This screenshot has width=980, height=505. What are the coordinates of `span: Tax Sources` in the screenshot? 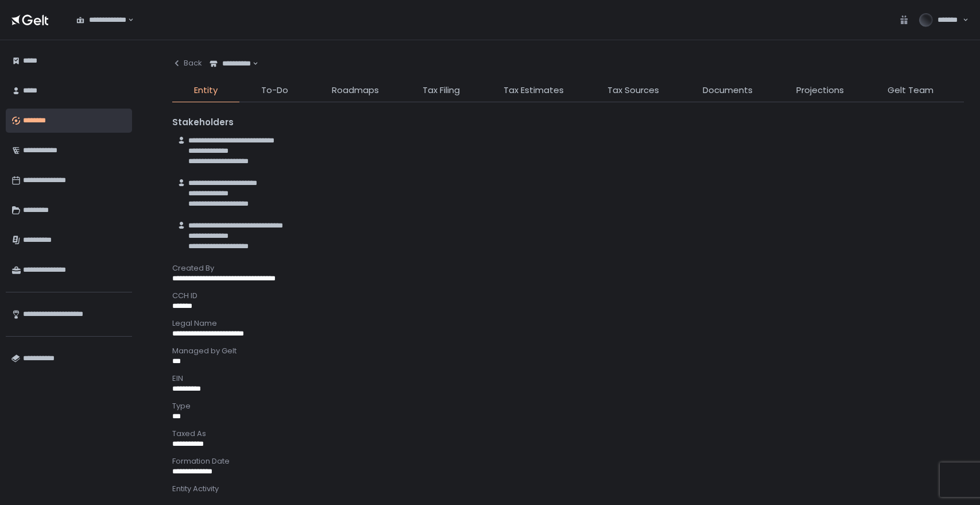 It's located at (633, 91).